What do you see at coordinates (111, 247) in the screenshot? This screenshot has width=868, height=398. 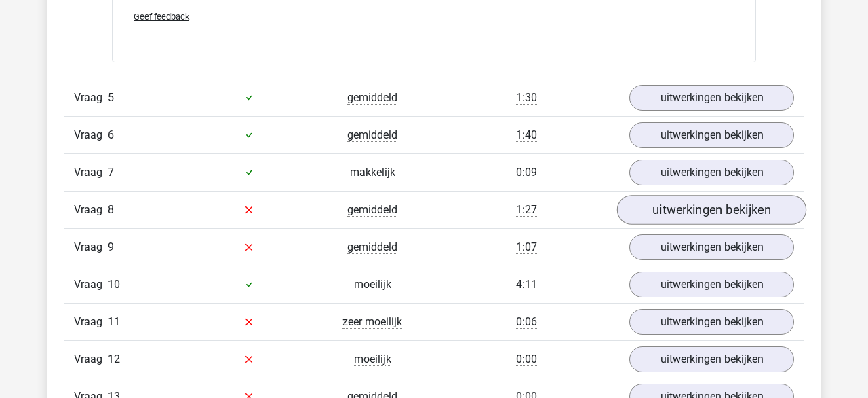 I see `span: 9` at bounding box center [111, 247].